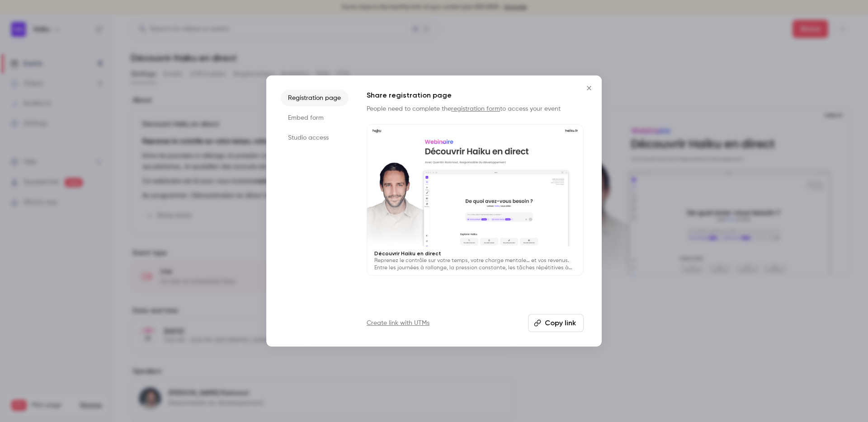  I want to click on p: Reprenez le contrôle sur votre temps, votre charge mentale… et vos revenus. Entre les journées à ..., so click(475, 264).